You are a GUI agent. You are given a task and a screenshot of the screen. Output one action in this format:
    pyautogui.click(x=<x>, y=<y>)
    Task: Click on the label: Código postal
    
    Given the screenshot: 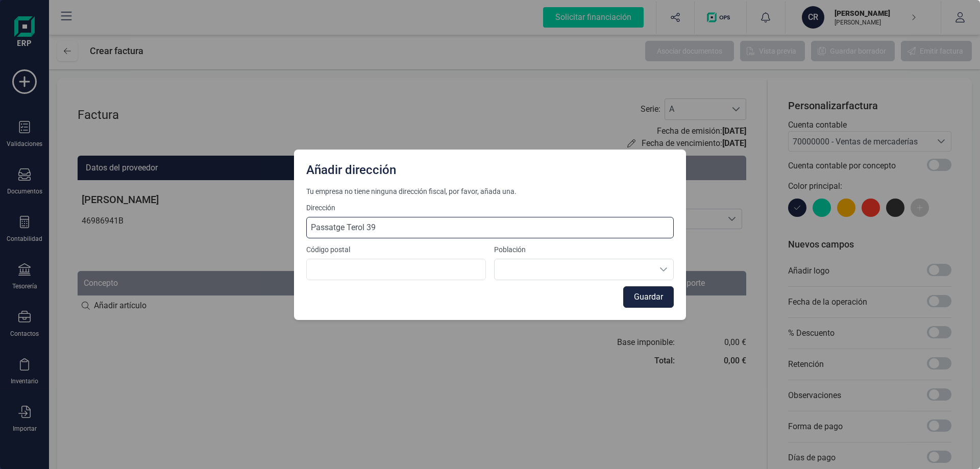 What is the action you would take?
    pyautogui.click(x=396, y=249)
    